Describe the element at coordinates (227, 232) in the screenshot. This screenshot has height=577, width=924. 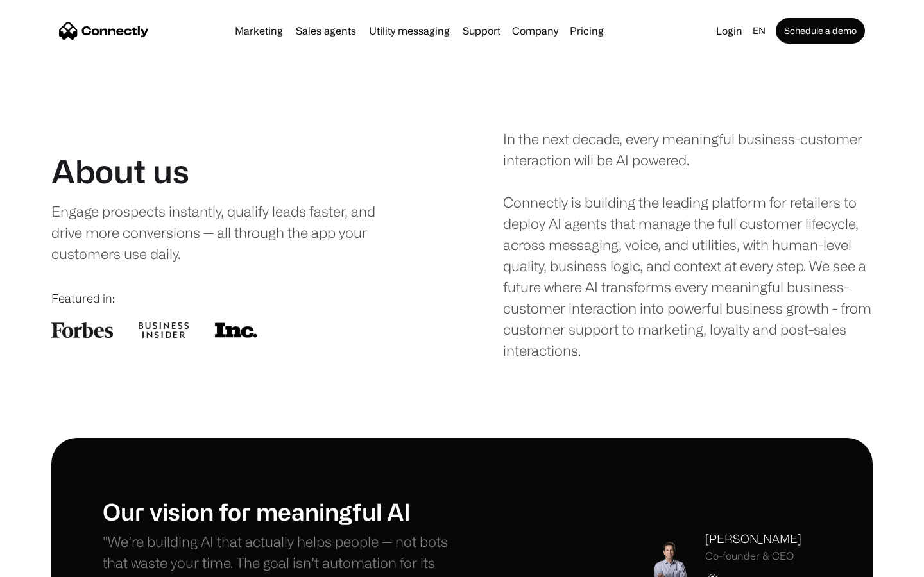
I see `div: Engage prospects instantly, qualify leads faster, and drive more conversions — all through the ap...` at that location.